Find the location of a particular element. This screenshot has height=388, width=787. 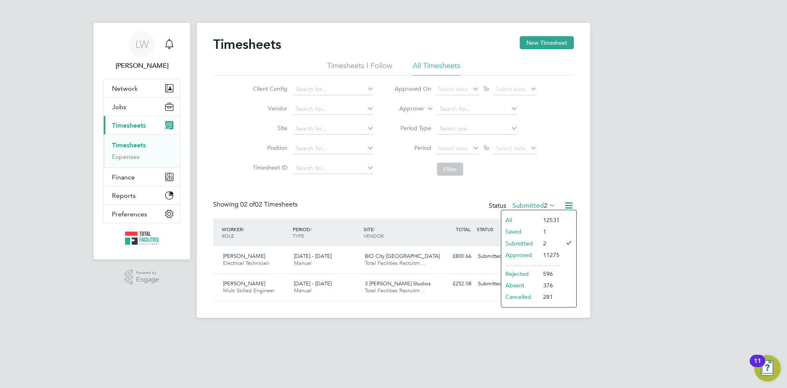

li: Absent is located at coordinates (520, 285).